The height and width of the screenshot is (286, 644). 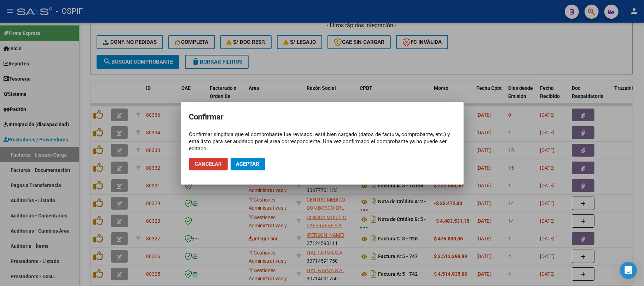 I want to click on div: Open Intercom Messenger, so click(x=629, y=271).